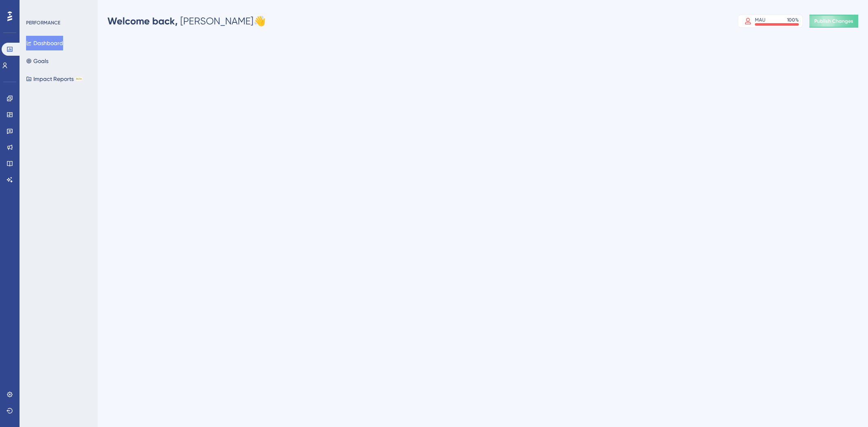 The height and width of the screenshot is (427, 868). I want to click on div: 100 %, so click(793, 20).